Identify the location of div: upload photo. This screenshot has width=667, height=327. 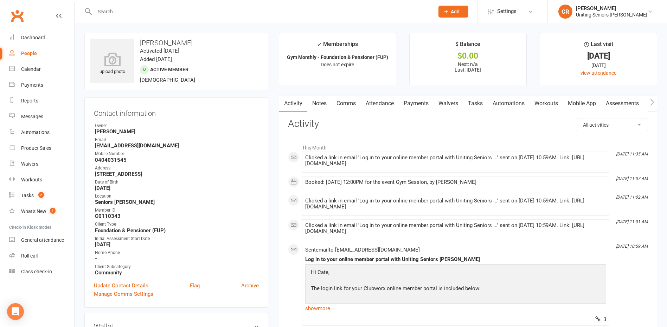
(112, 64).